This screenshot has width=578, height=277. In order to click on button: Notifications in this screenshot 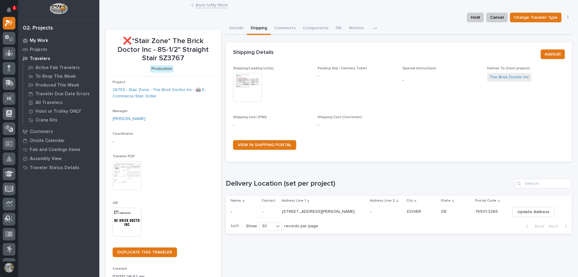, I will do `click(9, 10)`.